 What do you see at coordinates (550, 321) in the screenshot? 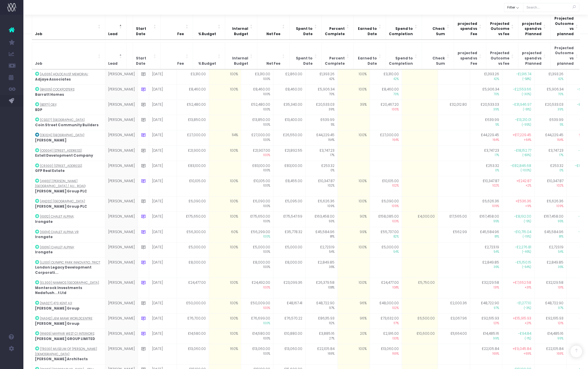
I see `td: £92,615.93` at bounding box center [550, 321].